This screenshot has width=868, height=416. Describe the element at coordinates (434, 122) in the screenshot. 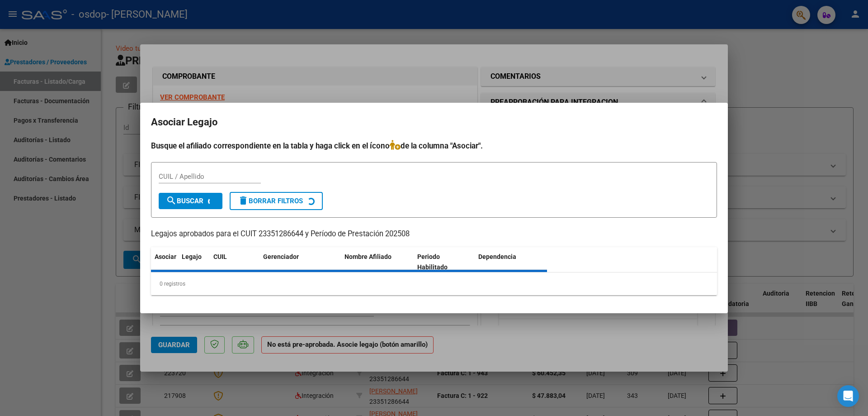

I see `h2: Asociar Legajo` at that location.